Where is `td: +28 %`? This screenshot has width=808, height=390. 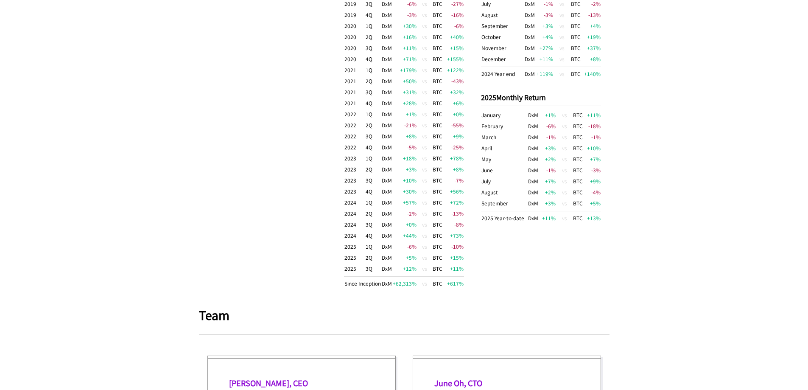 td: +28 % is located at coordinates (405, 103).